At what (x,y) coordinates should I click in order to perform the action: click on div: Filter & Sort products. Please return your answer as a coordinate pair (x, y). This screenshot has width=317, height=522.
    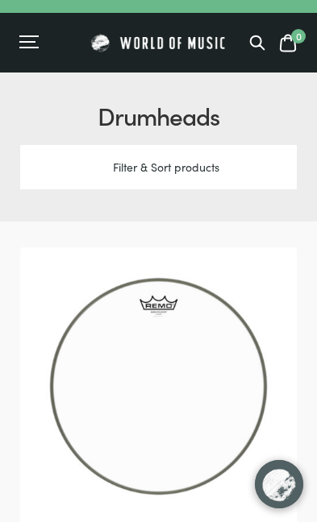
    Looking at the image, I should click on (158, 167).